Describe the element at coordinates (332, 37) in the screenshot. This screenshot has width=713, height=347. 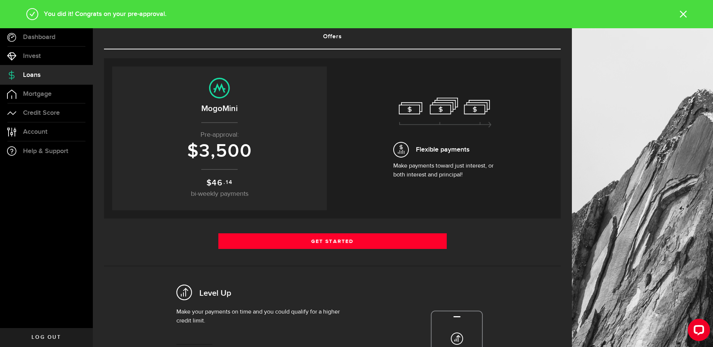
I see `a: Offers` at that location.